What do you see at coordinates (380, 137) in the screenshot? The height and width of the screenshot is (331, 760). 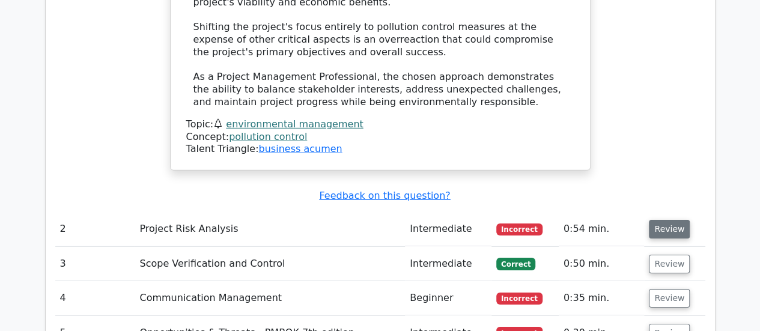 I see `div: Concept:` at bounding box center [380, 137].